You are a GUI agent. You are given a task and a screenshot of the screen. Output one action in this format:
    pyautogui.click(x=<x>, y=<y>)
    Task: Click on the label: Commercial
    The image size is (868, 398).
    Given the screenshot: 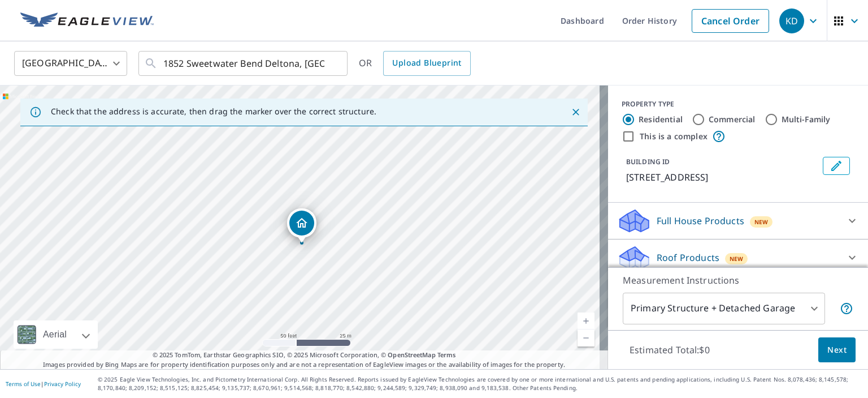 What is the action you would take?
    pyautogui.click(x=732, y=119)
    